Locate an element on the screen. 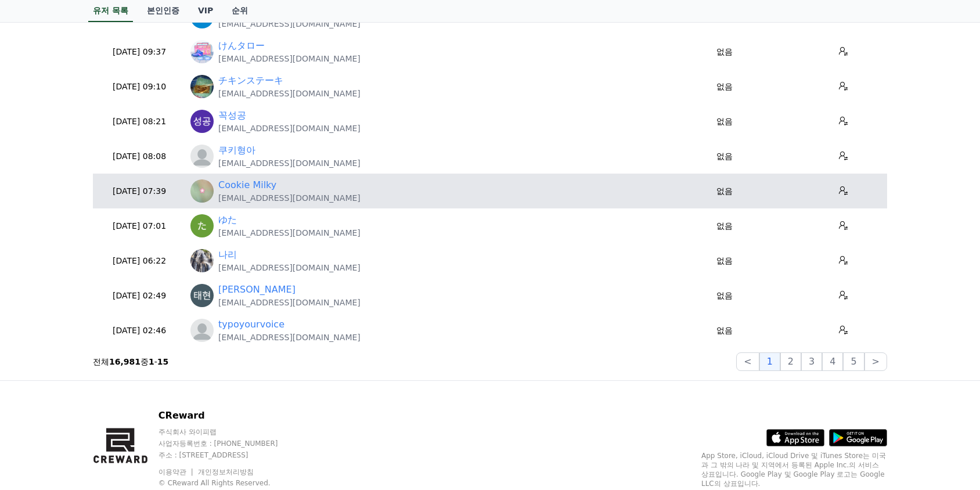 Image resolution: width=980 pixels, height=490 pixels. a: 이용약관 is located at coordinates (177, 472).